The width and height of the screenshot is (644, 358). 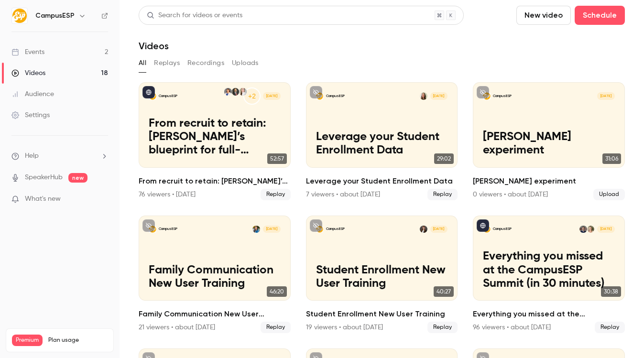 What do you see at coordinates (591, 230) in the screenshot?
I see `img: Leslie Gale` at bounding box center [591, 230].